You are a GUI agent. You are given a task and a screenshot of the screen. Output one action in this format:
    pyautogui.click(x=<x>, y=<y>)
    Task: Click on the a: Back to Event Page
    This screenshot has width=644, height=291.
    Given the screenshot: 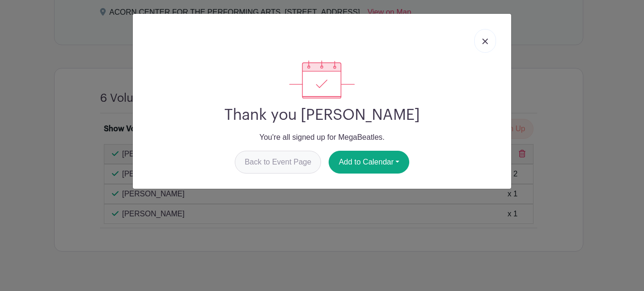 What is the action you would take?
    pyautogui.click(x=278, y=161)
    